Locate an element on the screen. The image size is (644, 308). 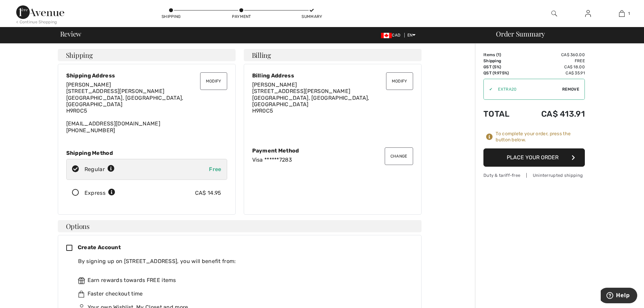
td: CA$ 35.91 is located at coordinates (553, 73).